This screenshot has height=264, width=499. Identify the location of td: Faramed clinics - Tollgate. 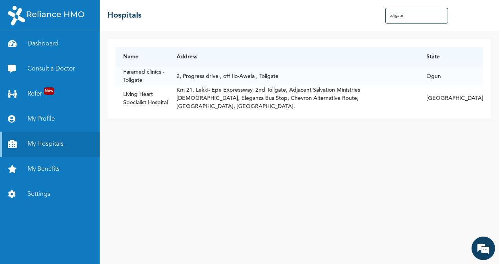
(142, 76).